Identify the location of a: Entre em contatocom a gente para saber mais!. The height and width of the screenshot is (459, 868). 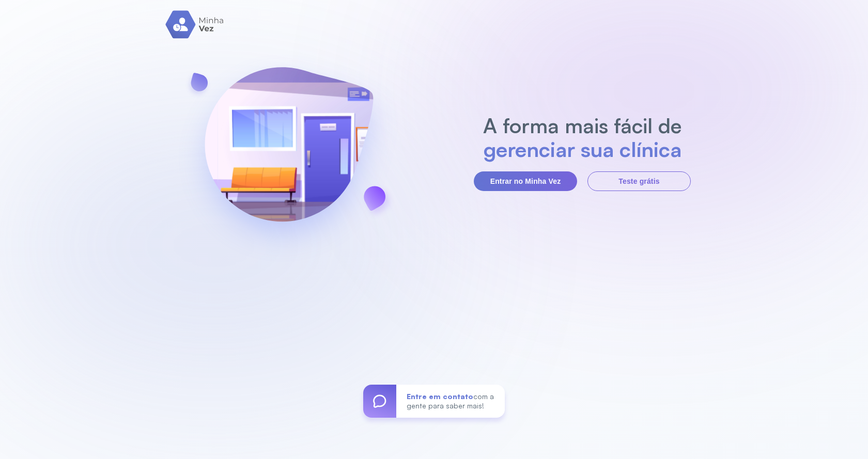
(434, 401).